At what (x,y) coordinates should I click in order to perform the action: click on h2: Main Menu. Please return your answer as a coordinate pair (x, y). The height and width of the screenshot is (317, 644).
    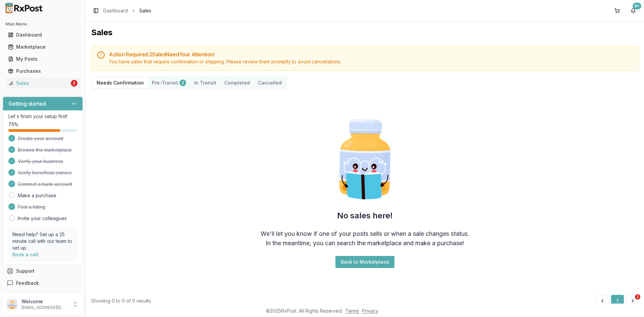
    Looking at the image, I should click on (43, 24).